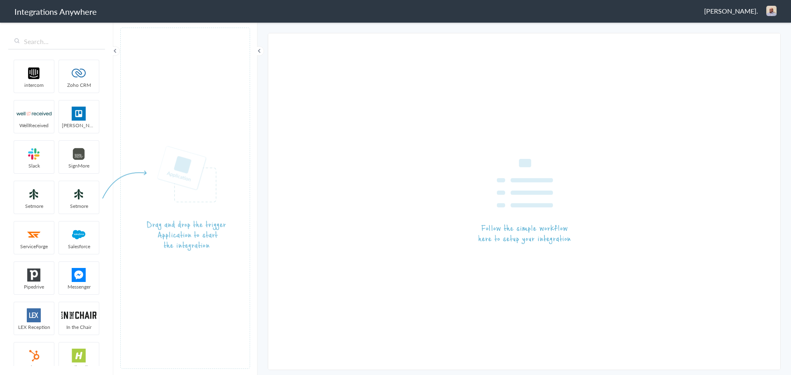 This screenshot has height=375, width=791. What do you see at coordinates (34, 125) in the screenshot?
I see `span: WellReceived` at bounding box center [34, 125].